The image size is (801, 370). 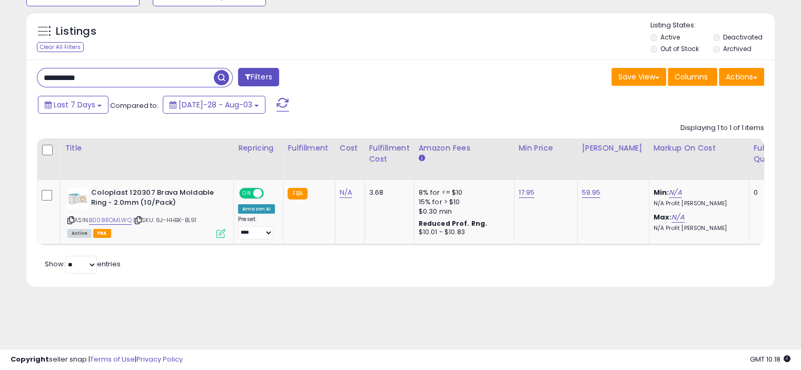 What do you see at coordinates (737, 48) in the screenshot?
I see `label: Archived` at bounding box center [737, 48].